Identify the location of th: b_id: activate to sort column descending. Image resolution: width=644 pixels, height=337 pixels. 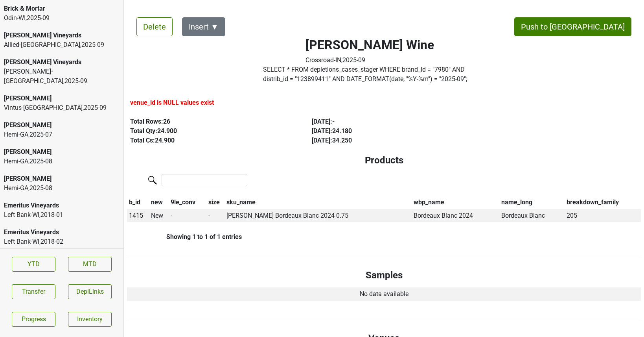
(138, 202).